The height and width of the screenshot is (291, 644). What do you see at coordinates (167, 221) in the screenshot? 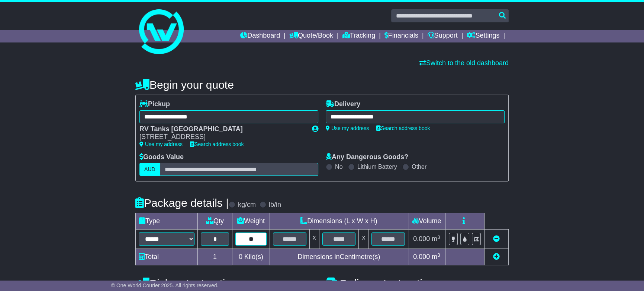
I see `td: Type` at bounding box center [167, 221].